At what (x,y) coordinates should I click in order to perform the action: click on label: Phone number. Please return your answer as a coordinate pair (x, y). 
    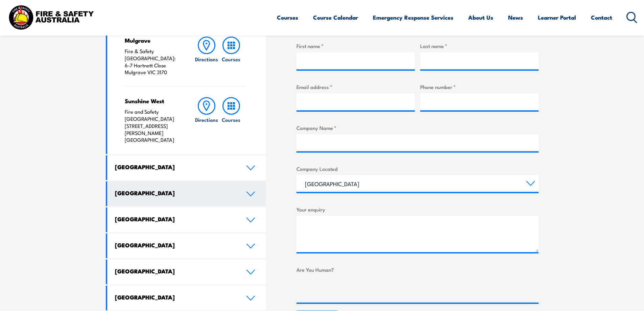
    Looking at the image, I should click on (480, 87).